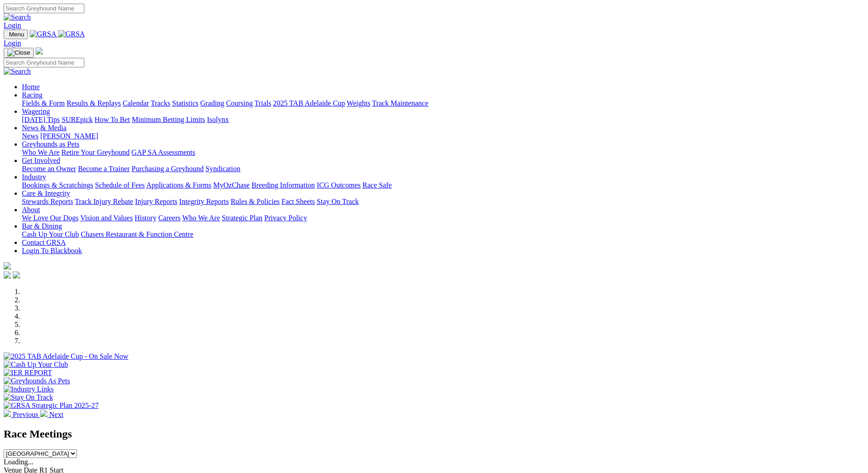 This screenshot has width=868, height=473. Describe the element at coordinates (443, 136) in the screenshot. I see `div: News & Media` at that location.